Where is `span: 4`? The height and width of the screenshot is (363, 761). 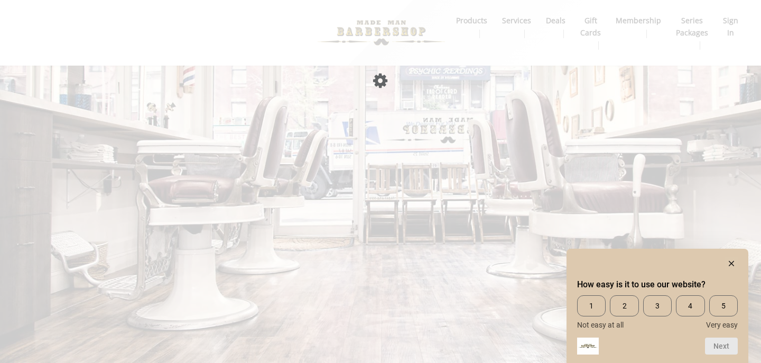
span: 4 is located at coordinates (690, 305).